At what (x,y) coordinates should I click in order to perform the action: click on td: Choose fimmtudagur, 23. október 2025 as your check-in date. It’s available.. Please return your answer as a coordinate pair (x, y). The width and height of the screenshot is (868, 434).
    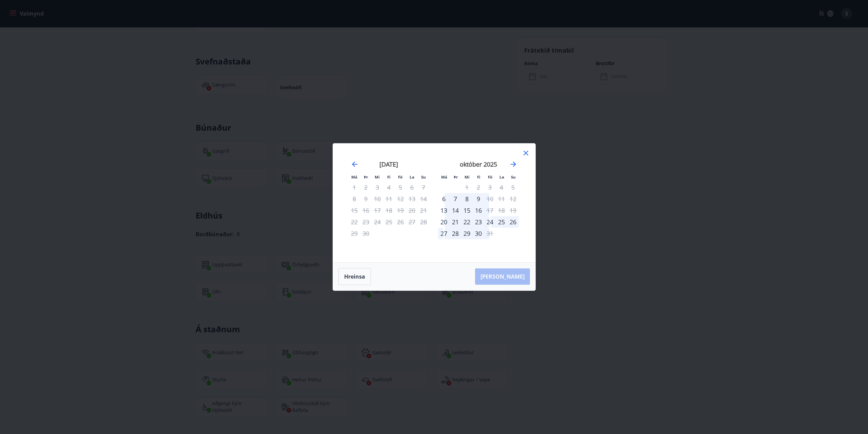
    Looking at the image, I should click on (478, 222).